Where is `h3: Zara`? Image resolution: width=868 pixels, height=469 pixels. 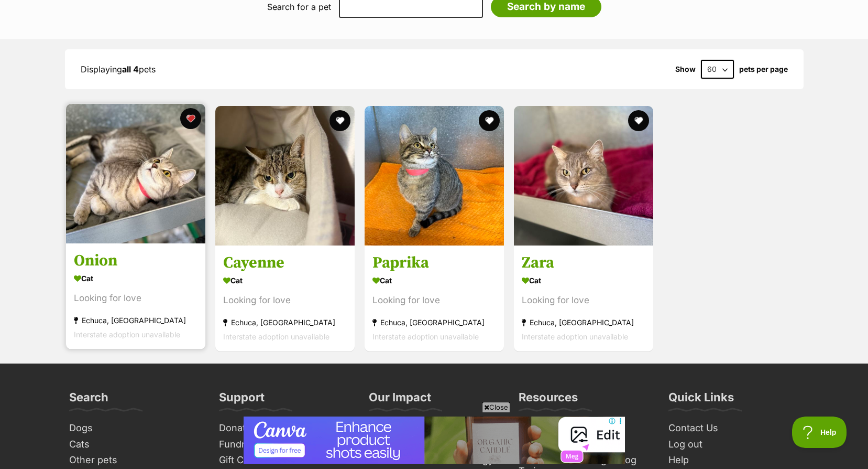
h3: Zara is located at coordinates (584, 263).